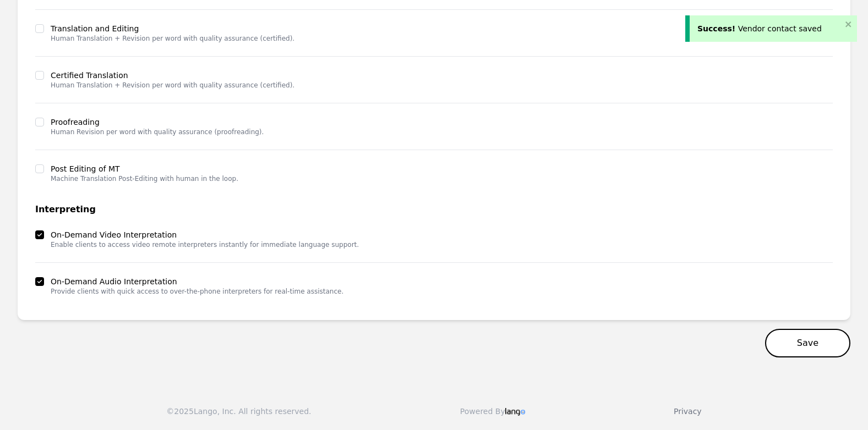  What do you see at coordinates (172, 28) in the screenshot?
I see `label: Translation and Editing` at bounding box center [172, 28].